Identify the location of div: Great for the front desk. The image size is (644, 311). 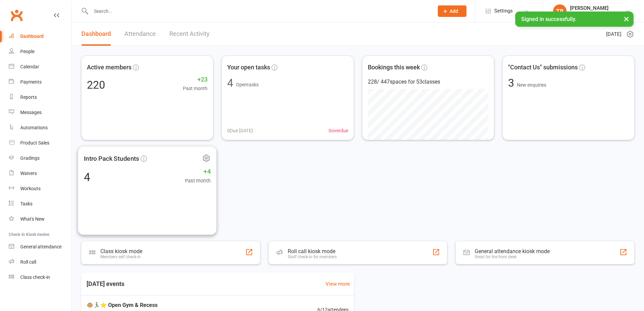
(512, 257).